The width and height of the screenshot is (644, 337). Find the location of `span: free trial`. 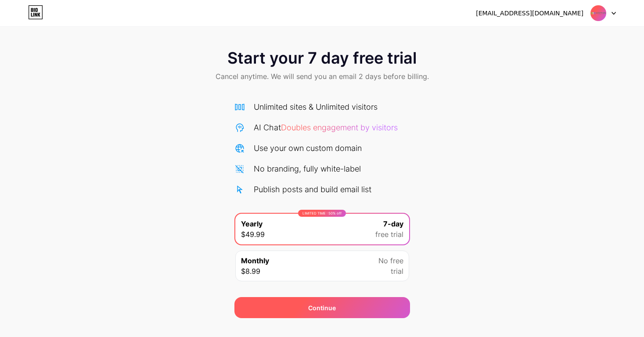

span: free trial is located at coordinates (390, 234).